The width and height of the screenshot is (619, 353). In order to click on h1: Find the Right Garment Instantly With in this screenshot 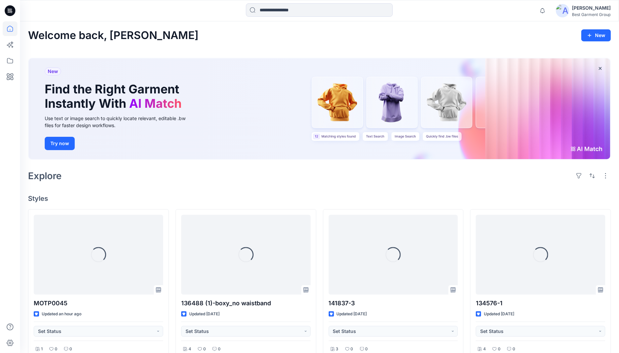, I will do `click(115, 96)`.